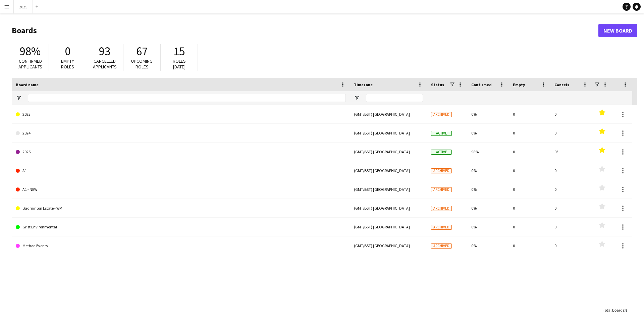 The width and height of the screenshot is (644, 327). Describe the element at coordinates (181, 189) in the screenshot. I see `a: A1 - NEW` at that location.